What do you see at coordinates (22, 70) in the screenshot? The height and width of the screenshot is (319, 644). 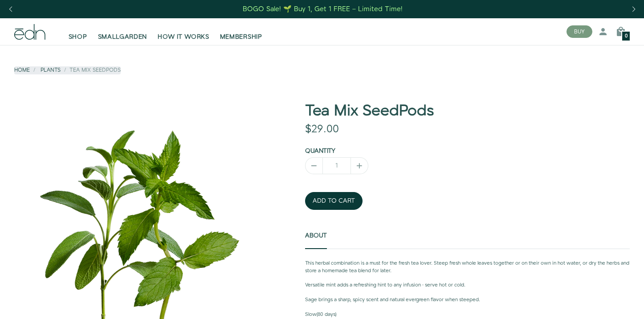 I see `a: Home` at bounding box center [22, 70].